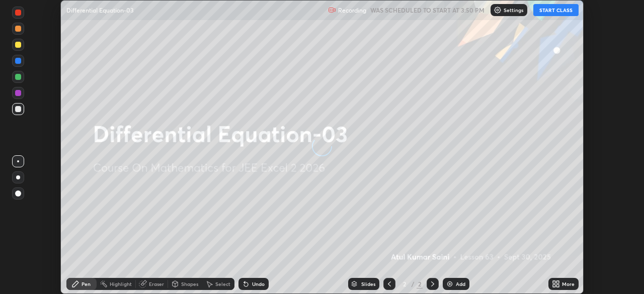  I want to click on button: START CLASS, so click(556, 10).